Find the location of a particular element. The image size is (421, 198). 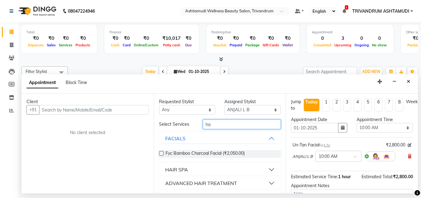

span: ANJALI L B is located at coordinates (303, 156).